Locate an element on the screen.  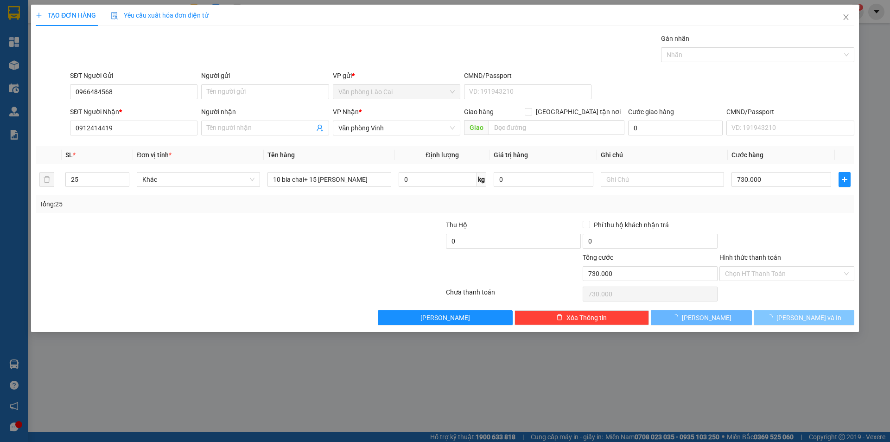
div: Tổng: 25 is located at coordinates (191, 204).